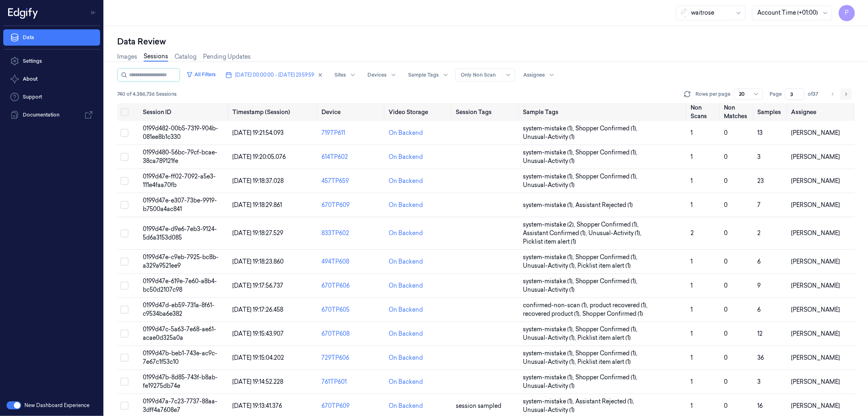 Image resolution: width=868 pixels, height=416 pixels. Describe the element at coordinates (556, 305) in the screenshot. I see `span: confirmed-non-scan (1) ,` at that location.